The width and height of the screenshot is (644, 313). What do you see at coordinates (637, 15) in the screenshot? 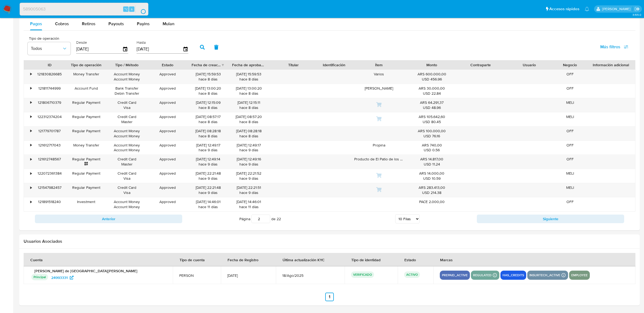
I see `span: 3.155.0` at bounding box center [637, 15].